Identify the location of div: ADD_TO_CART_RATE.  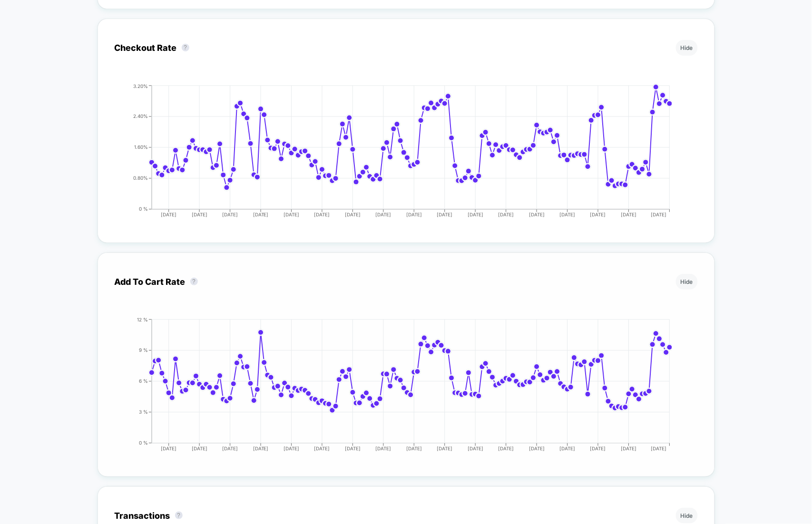
(396, 388).